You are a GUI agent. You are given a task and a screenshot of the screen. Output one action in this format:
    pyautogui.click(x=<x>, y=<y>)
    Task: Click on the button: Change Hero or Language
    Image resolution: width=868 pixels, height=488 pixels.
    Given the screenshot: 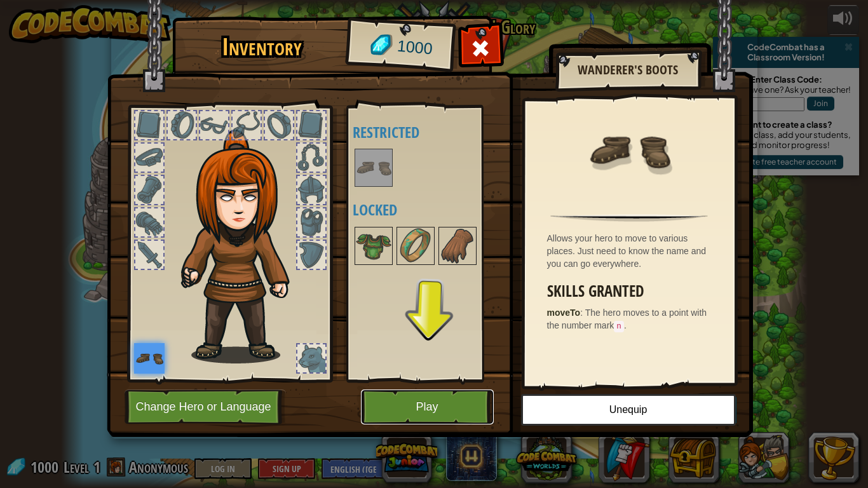 What is the action you would take?
    pyautogui.click(x=205, y=406)
    